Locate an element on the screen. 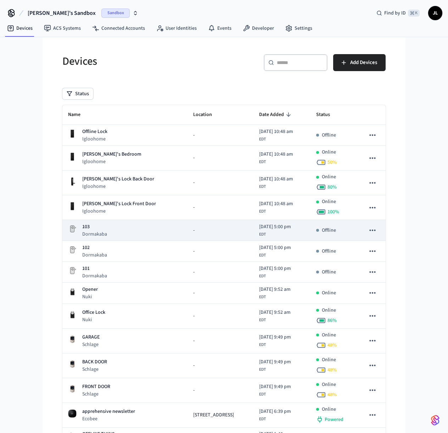 This screenshot has width=448, height=433. p: apprehensive newsletter is located at coordinates (108, 412).